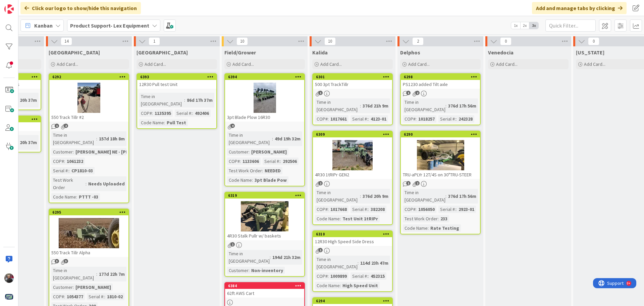 Image resolution: width=644 pixels, height=306 pixels. Describe the element at coordinates (264, 98) in the screenshot. I see `div: 63943pt Blade Plow 16R30` at that location.